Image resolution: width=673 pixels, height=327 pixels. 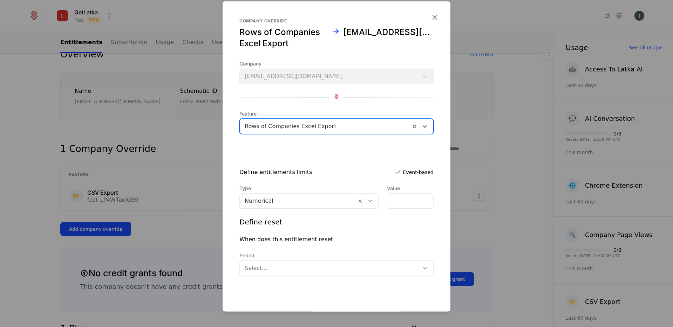 What do you see at coordinates (261, 222) in the screenshot?
I see `div: Define reset` at bounding box center [261, 222].